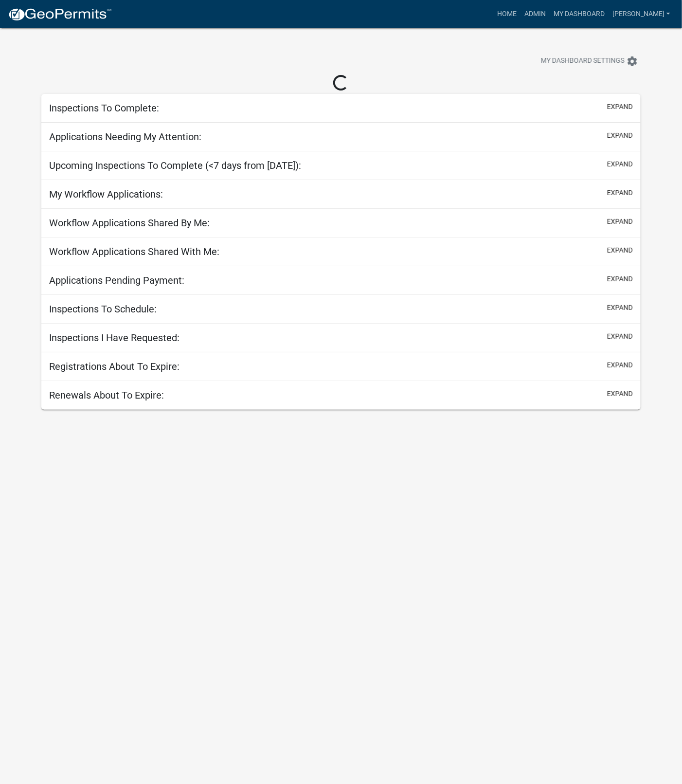 The image size is (682, 784). What do you see at coordinates (125, 137) in the screenshot?
I see `h5: Applications Needing My Attention:` at bounding box center [125, 137].